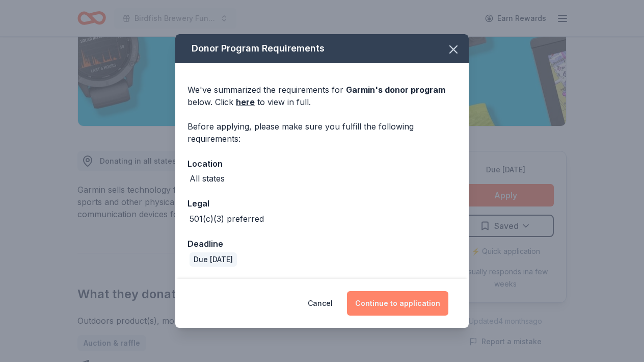 The width and height of the screenshot is (644, 362). What do you see at coordinates (322, 48) in the screenshot?
I see `div: Donor Program Requirements` at bounding box center [322, 48].